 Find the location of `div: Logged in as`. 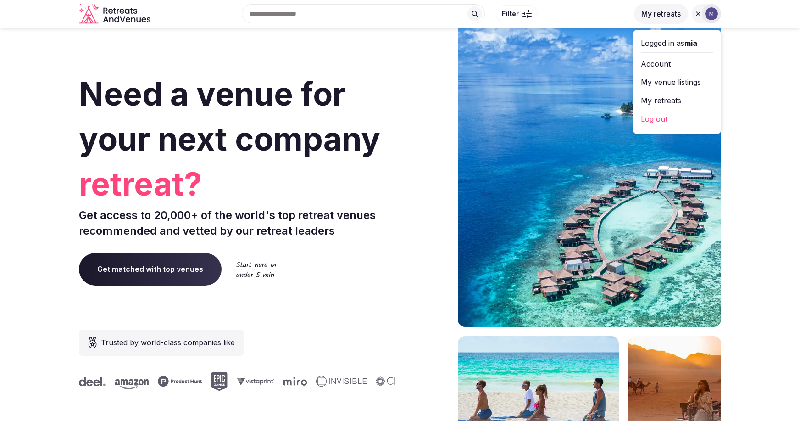

div: Logged in as is located at coordinates (677, 43).